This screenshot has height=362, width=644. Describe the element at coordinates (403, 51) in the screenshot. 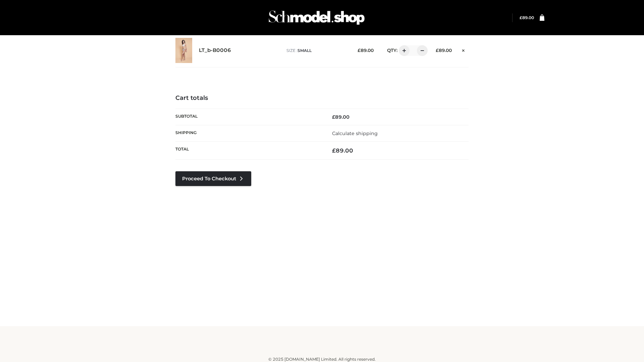

I see `div: QTY:` at that location.